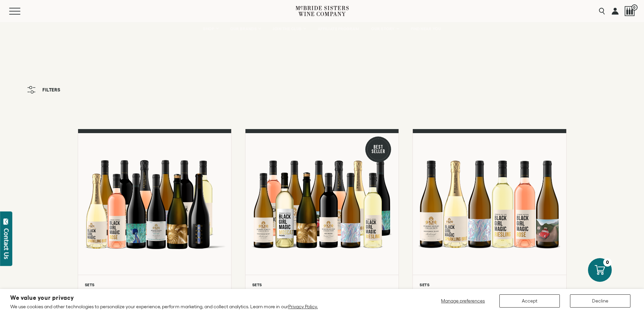 The height and width of the screenshot is (313, 644). Describe the element at coordinates (339, 29) in the screenshot. I see `a: AFFILIATE PROGRAM` at that location.